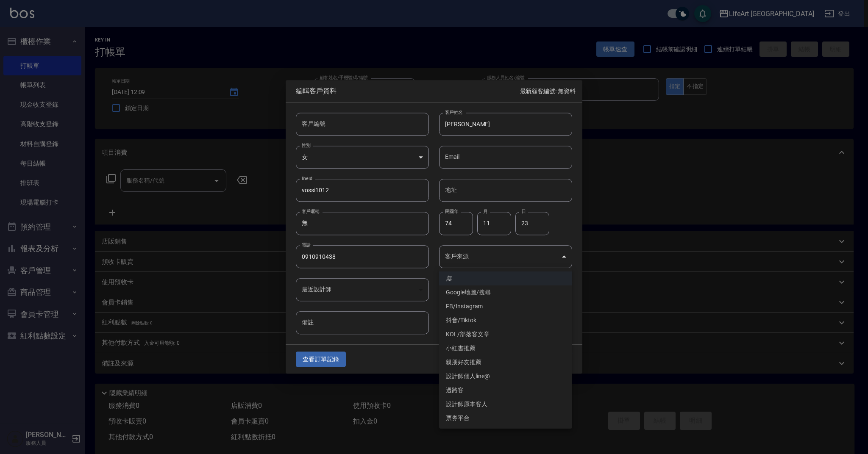 This screenshot has width=868, height=454. I want to click on li: 設計師原本客人, so click(506, 404).